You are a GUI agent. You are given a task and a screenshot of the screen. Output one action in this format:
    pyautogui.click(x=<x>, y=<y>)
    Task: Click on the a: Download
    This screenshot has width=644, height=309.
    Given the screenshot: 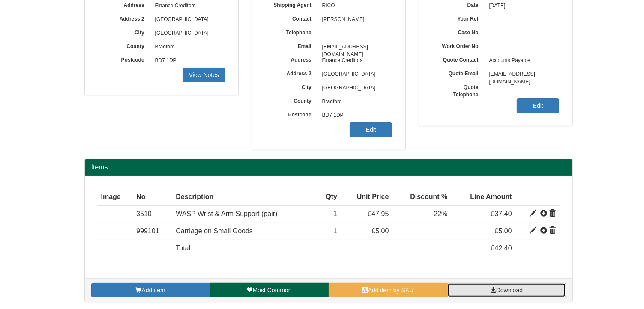 What is the action you would take?
    pyautogui.click(x=507, y=290)
    